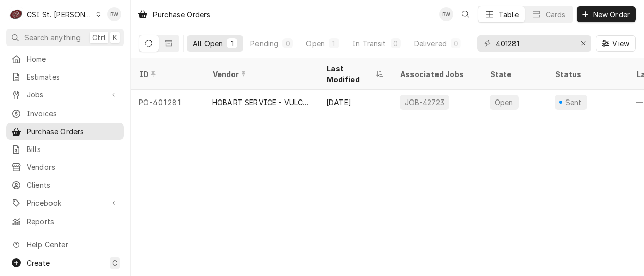  What do you see at coordinates (17, 14) in the screenshot?
I see `div: C` at bounding box center [17, 14].